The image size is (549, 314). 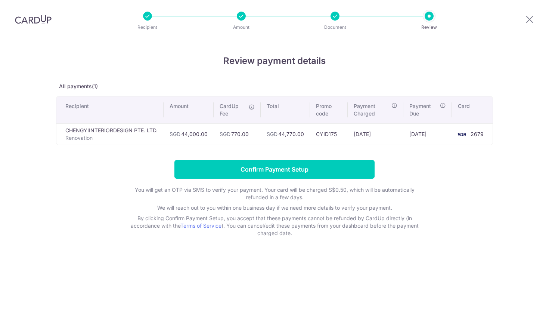 What do you see at coordinates (237, 134) in the screenshot?
I see `td: 770.00` at bounding box center [237, 134].